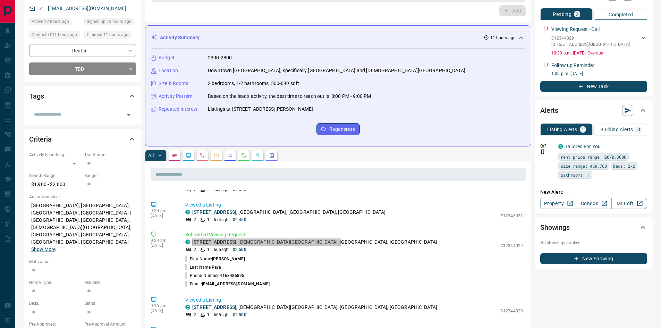 The height and width of the screenshot is (328, 661). What do you see at coordinates (230, 155) in the screenshot?
I see `svg: Listing Alerts` at bounding box center [230, 155].